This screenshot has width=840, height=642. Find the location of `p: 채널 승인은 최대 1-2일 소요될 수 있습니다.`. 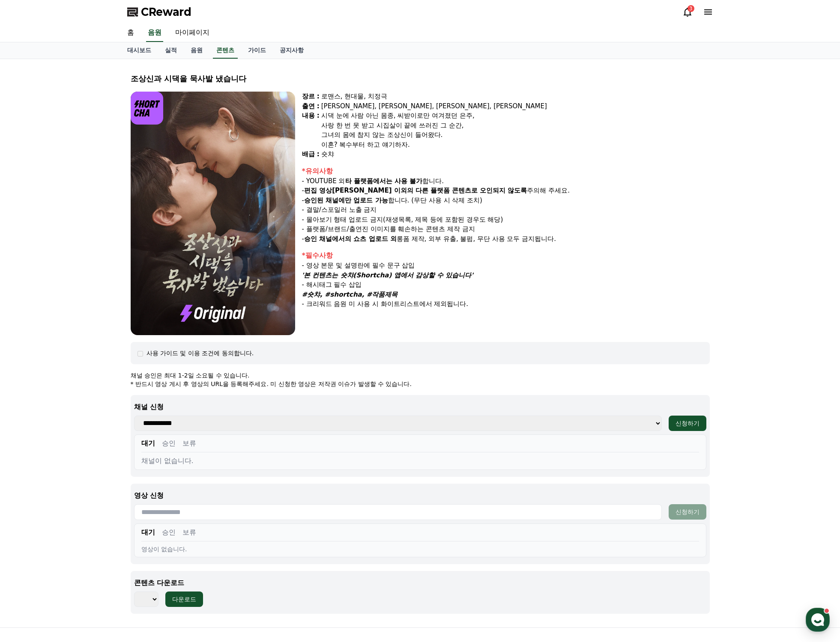

p: 채널 승인은 최대 1-2일 소요될 수 있습니다. is located at coordinates (420, 375).